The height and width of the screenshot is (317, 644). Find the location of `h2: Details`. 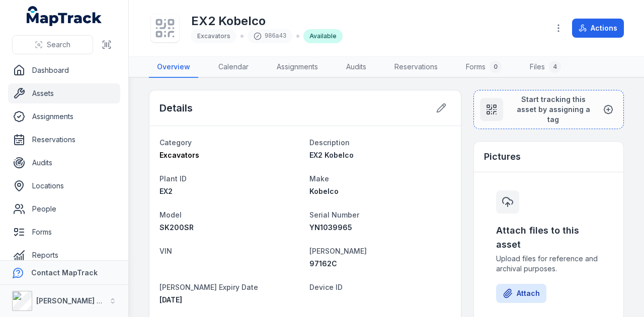

h2: Details is located at coordinates (176, 108).